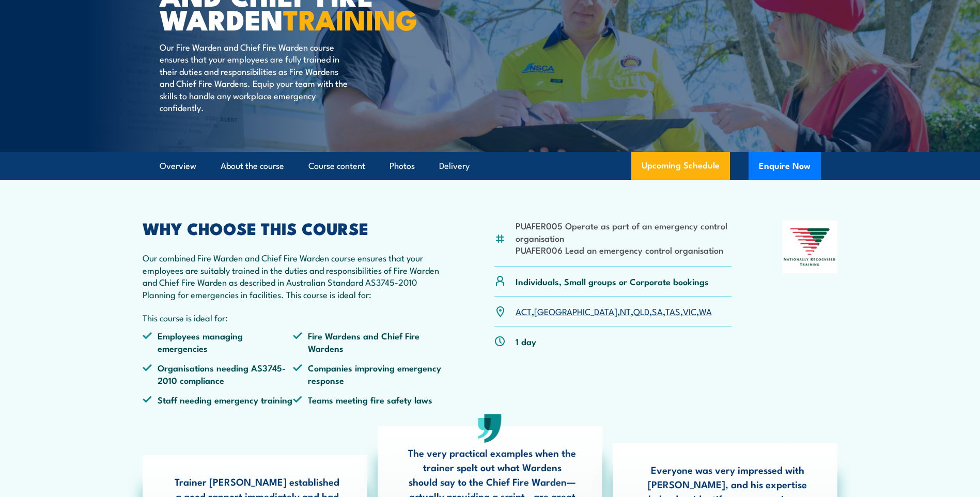 The image size is (980, 497). I want to click on li: PUAFER005 Operate as part of an emergency control organisation, so click(623, 232).